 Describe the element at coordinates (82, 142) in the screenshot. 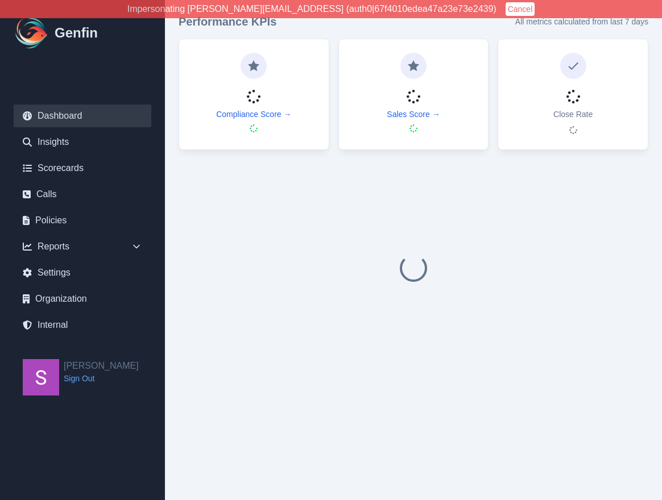

I see `a: Insights` at that location.